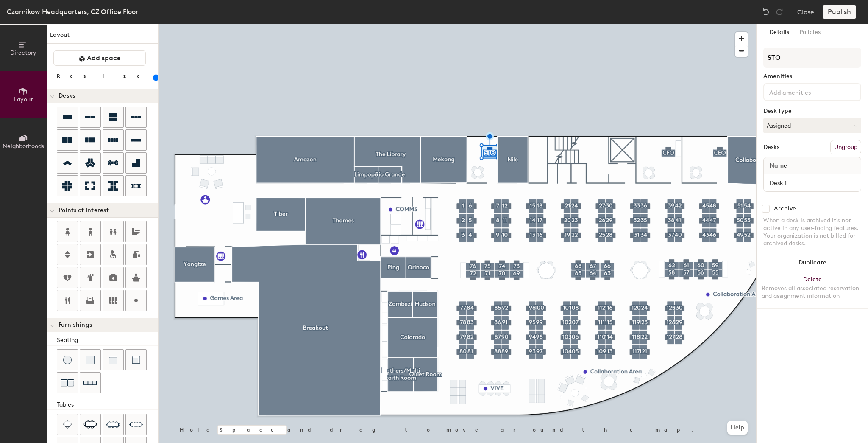  Describe the element at coordinates (23, 100) in the screenshot. I see `span: Layout` at that location.